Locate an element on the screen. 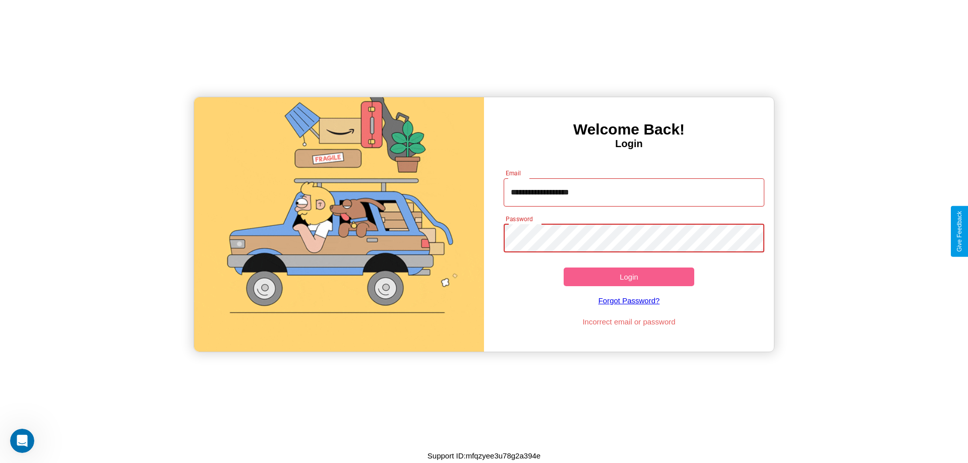 This screenshot has width=968, height=463. div: Give Feedback is located at coordinates (959, 231).